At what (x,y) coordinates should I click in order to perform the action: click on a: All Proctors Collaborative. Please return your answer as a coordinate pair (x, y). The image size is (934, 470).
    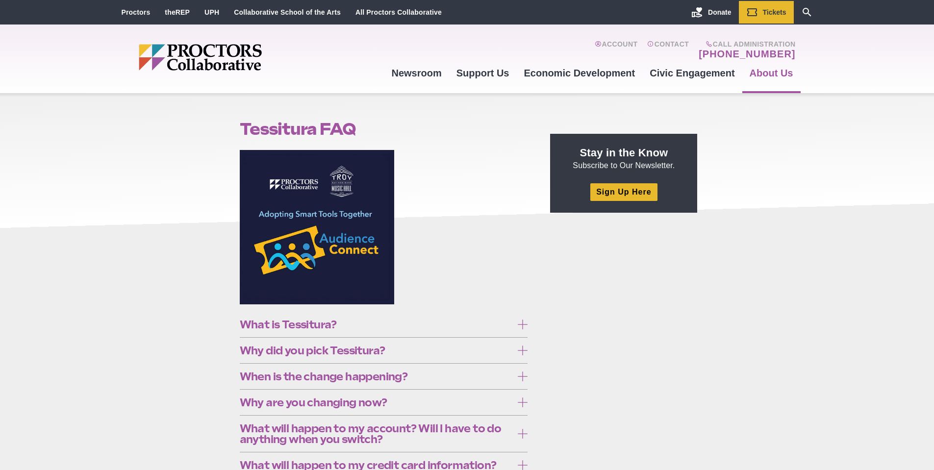
    Looking at the image, I should click on (399, 12).